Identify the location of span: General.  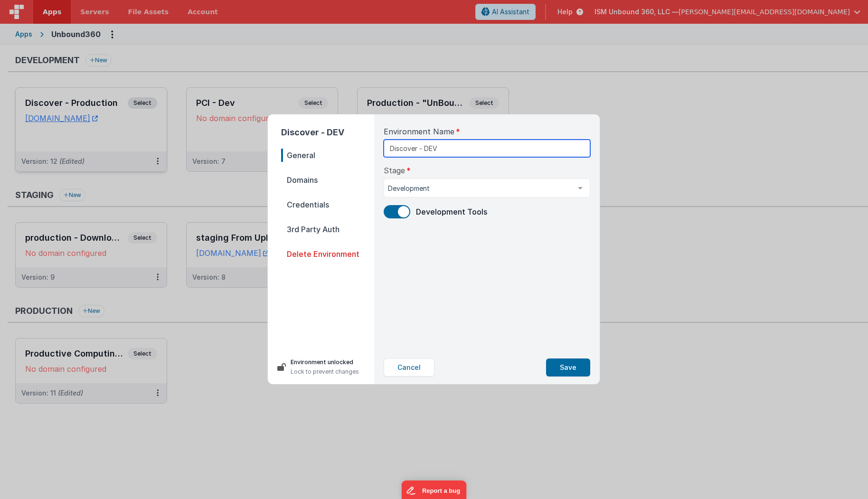
(328, 155).